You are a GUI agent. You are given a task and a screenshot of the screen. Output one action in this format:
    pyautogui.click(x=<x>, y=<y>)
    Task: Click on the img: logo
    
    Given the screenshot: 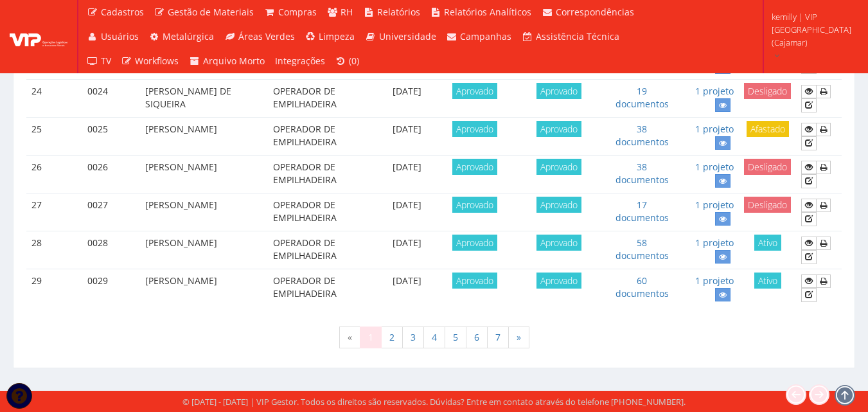 What is the action you would take?
    pyautogui.click(x=39, y=37)
    